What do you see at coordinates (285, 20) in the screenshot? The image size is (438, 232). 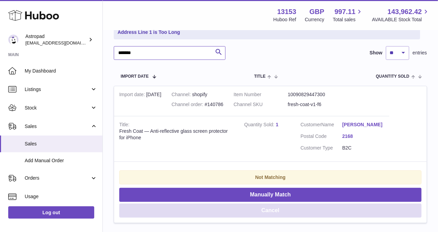 I see `div: Huboo Ref` at bounding box center [285, 20].